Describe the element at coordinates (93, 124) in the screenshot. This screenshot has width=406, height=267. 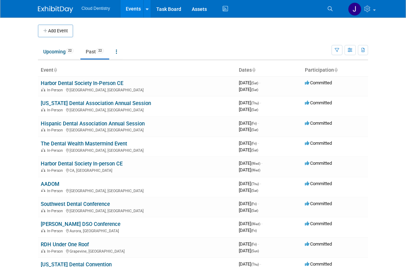
I see `a: Hispanic Dental Association Annual Session` at that location.